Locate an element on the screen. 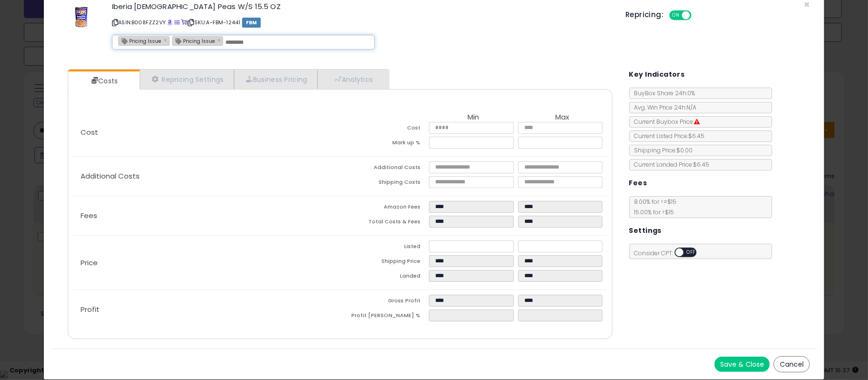 This screenshot has width=868, height=380. span: Current Buybox Price: is located at coordinates (665, 122).